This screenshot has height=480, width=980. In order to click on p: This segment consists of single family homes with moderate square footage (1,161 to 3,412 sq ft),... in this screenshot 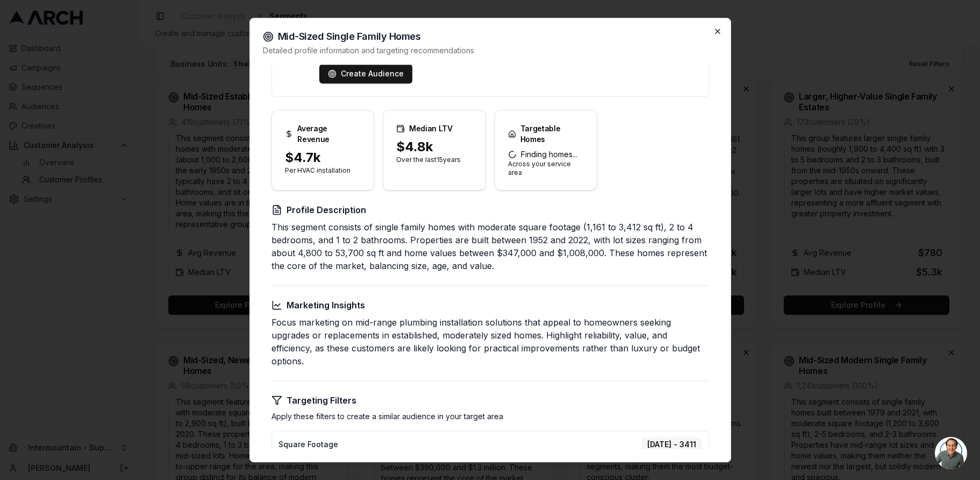, I will do `click(490, 246)`.